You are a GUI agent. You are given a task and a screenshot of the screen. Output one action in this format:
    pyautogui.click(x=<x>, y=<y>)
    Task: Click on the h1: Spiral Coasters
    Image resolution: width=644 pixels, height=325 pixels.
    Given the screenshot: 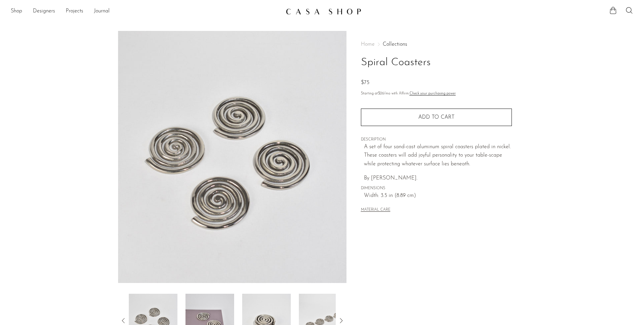 What is the action you would take?
    pyautogui.click(x=437, y=62)
    